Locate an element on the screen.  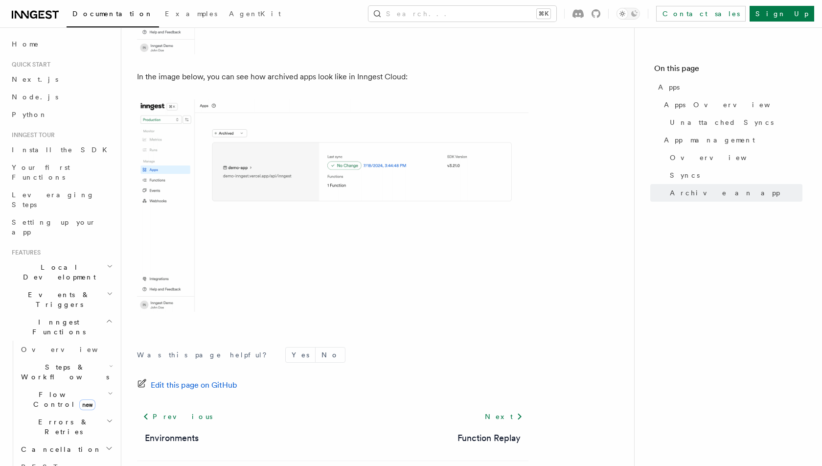
a: Your first Functions is located at coordinates (61, 172).